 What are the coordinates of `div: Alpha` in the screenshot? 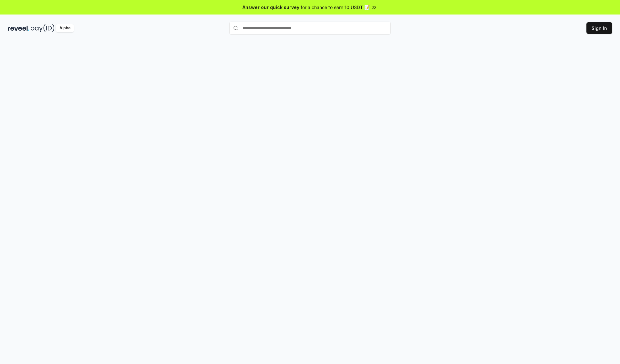 It's located at (65, 28).